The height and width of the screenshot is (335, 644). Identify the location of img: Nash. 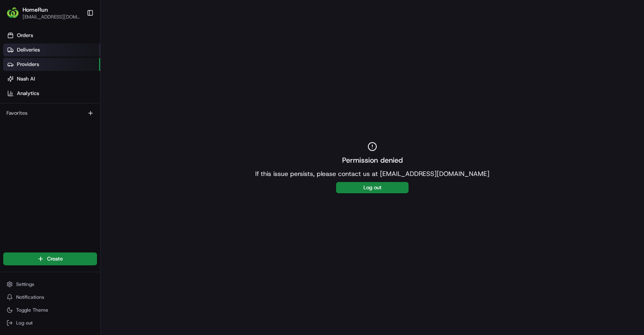
(16, 16).